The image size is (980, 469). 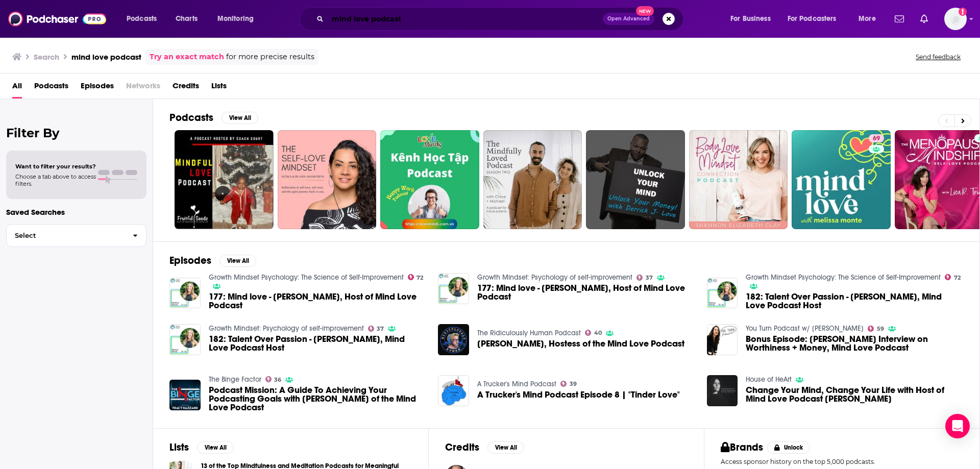 What do you see at coordinates (484, 448) in the screenshot?
I see `a: CreditsView All` at bounding box center [484, 448].